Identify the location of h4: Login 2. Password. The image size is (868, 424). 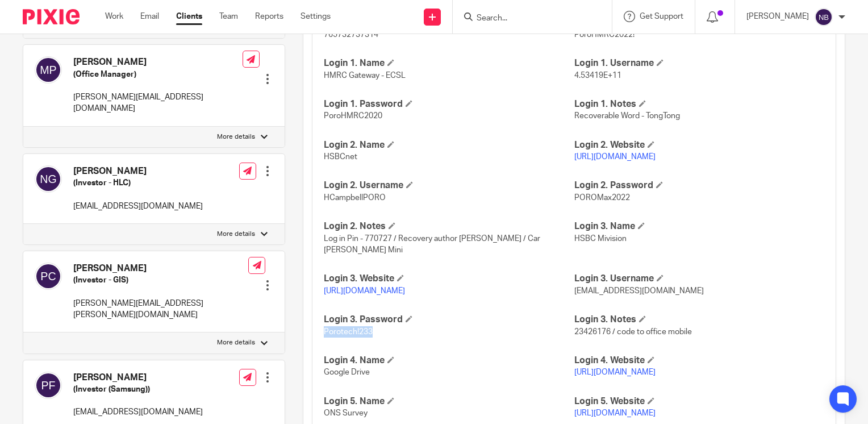
(700, 186).